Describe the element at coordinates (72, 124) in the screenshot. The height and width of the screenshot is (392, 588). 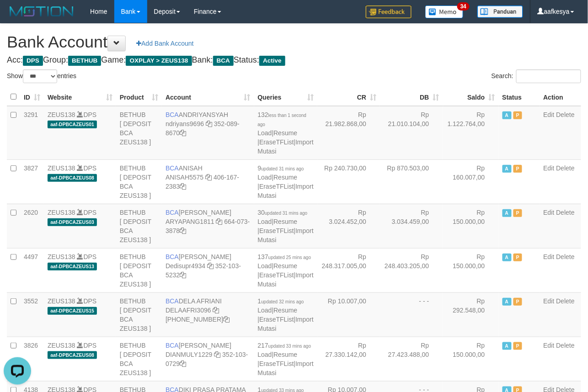
I see `span: aaf-DPBCAZEUS01` at that location.